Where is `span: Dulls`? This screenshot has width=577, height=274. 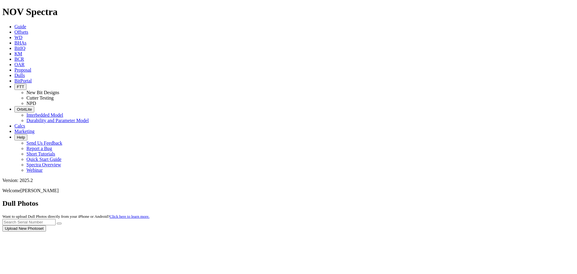 span: Dulls is located at coordinates (20, 75).